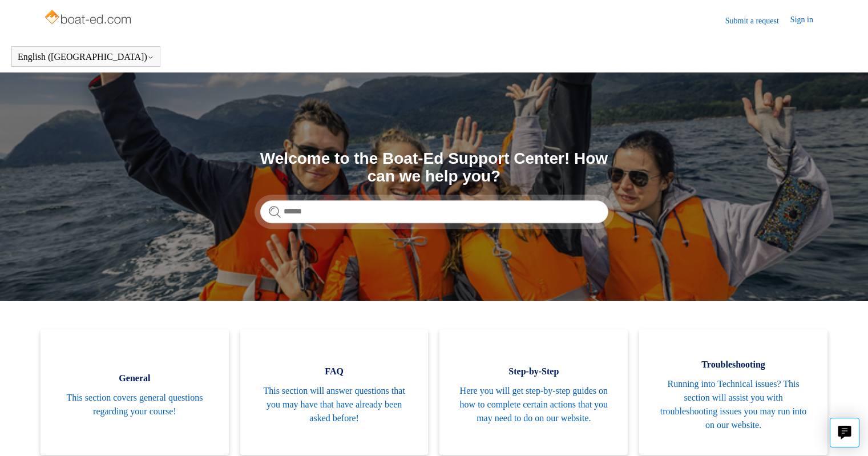 This screenshot has width=868, height=456. I want to click on a: FAQ This section will answer questions that you may have that have already been asked before!, so click(335, 393).